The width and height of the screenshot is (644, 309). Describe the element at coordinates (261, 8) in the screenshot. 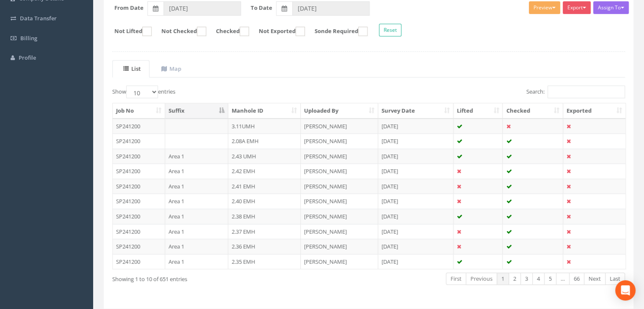

I see `label: To Date` at that location.